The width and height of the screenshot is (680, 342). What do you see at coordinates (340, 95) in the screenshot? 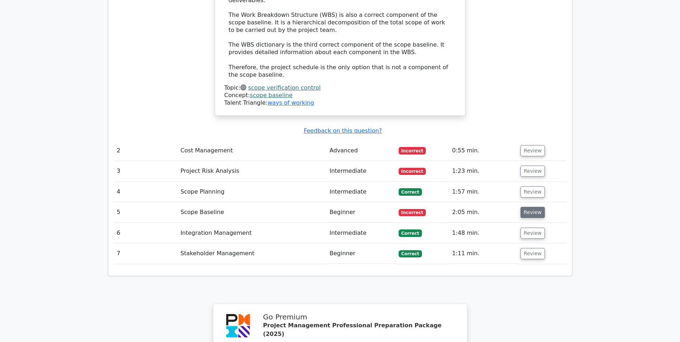
I see `div: Concept:` at bounding box center [340, 95].